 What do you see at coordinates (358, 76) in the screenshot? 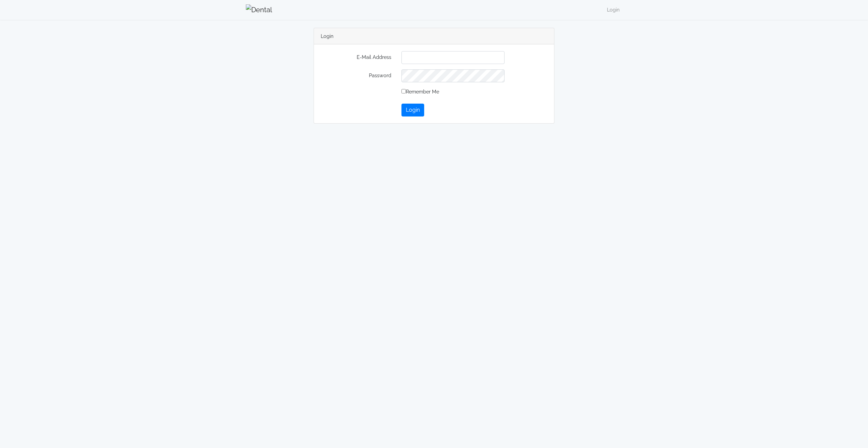
I see `label: Password` at bounding box center [358, 76].